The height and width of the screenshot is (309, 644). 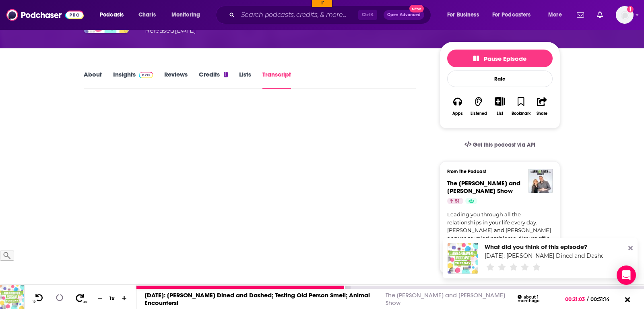 I want to click on svg: Add a profile image, so click(x=630, y=9).